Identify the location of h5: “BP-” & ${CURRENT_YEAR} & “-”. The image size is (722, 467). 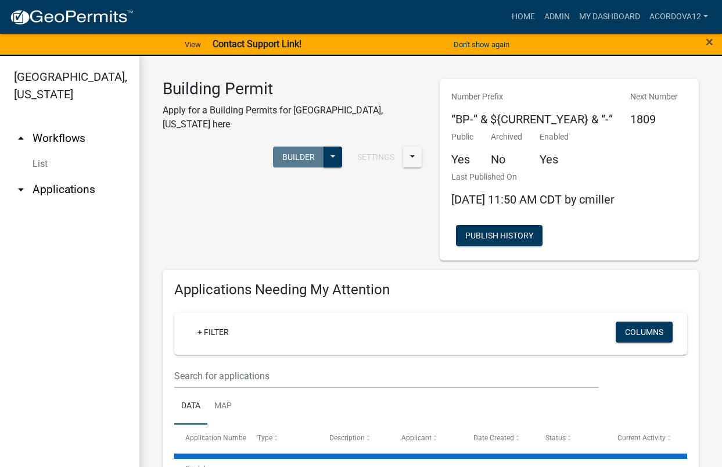
(532, 119).